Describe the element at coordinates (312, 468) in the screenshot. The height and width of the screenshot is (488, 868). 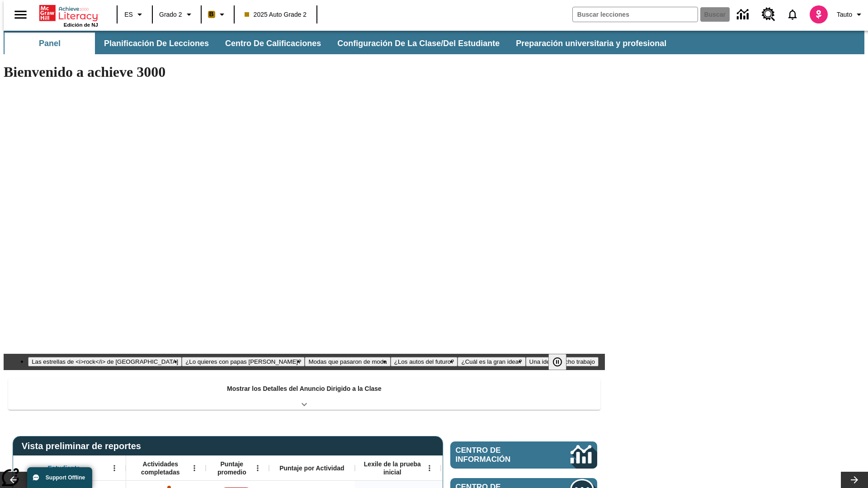
I see `span: Puntaje por Actividad` at that location.